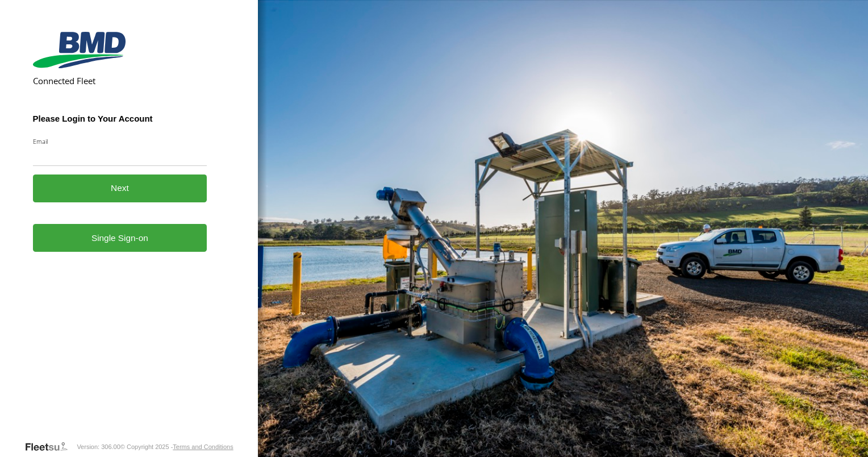 The width and height of the screenshot is (868, 457). What do you see at coordinates (99, 447) in the screenshot?
I see `div: Version: 306.00` at bounding box center [99, 447].